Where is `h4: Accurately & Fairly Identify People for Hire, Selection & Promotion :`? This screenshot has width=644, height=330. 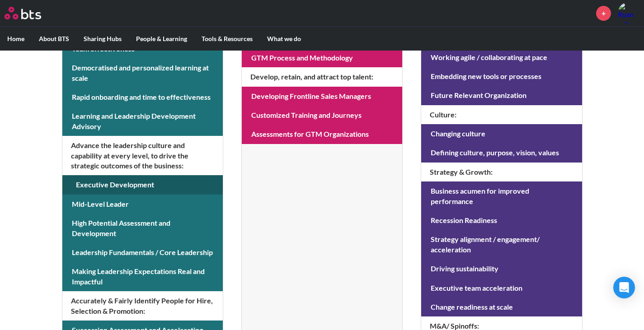
h4: Accurately & Fairly Identify People for Hire, Selection & Promotion : is located at coordinates (142, 306).